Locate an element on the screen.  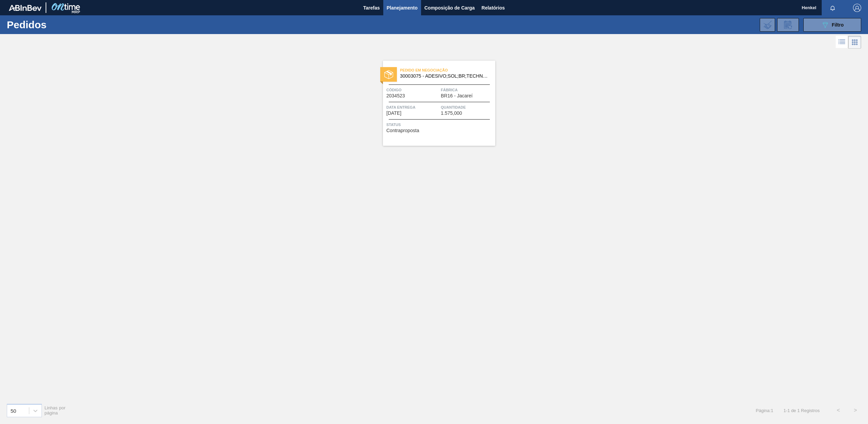
div: Visão em Lista is located at coordinates (841, 42).